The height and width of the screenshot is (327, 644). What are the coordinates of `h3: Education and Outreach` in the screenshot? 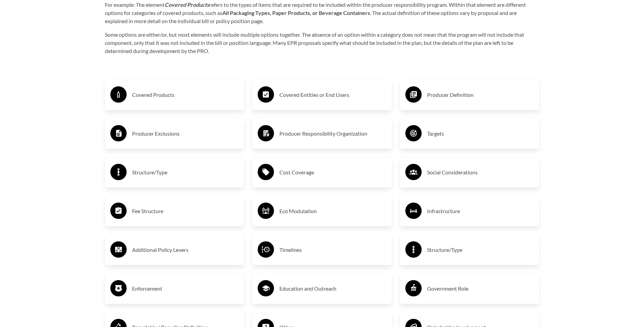 It's located at (333, 288).